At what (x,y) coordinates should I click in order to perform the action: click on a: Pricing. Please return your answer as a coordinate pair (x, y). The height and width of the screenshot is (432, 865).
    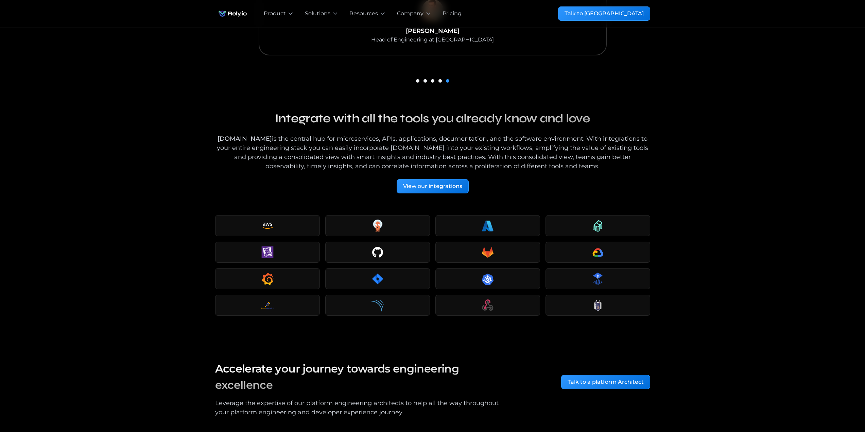
    Looking at the image, I should click on (452, 14).